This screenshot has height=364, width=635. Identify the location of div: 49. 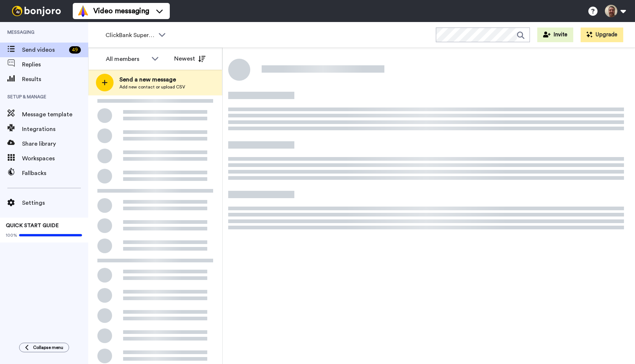
(75, 50).